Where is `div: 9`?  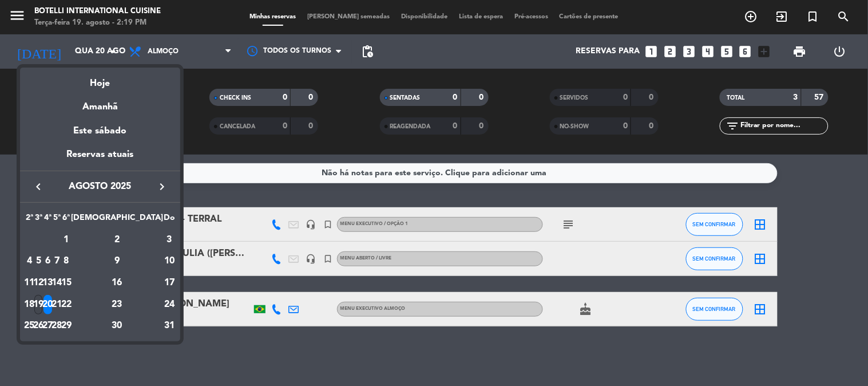
div: 9 is located at coordinates (117, 261).